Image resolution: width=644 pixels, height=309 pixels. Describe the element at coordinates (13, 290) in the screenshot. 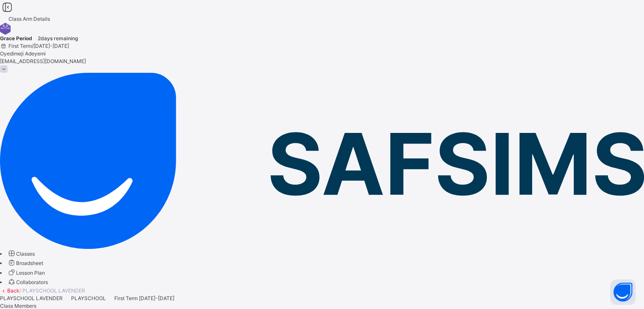

I see `a: Back` at that location.